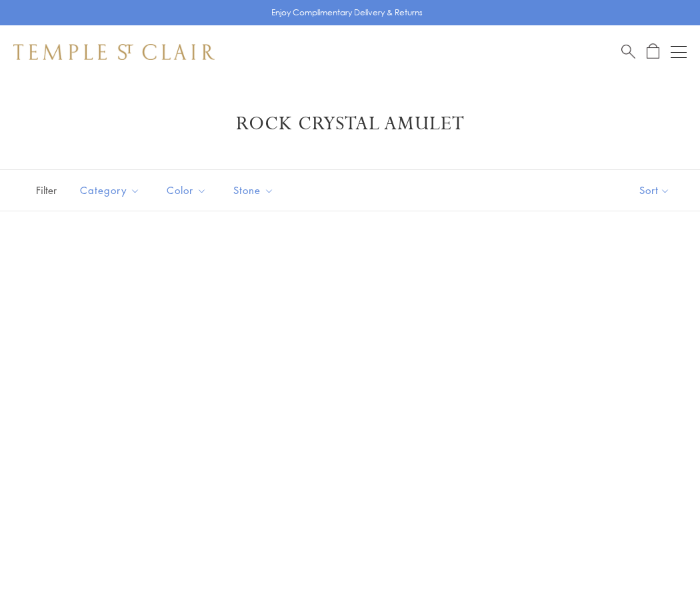 Image resolution: width=700 pixels, height=592 pixels. I want to click on a: Search, so click(628, 51).